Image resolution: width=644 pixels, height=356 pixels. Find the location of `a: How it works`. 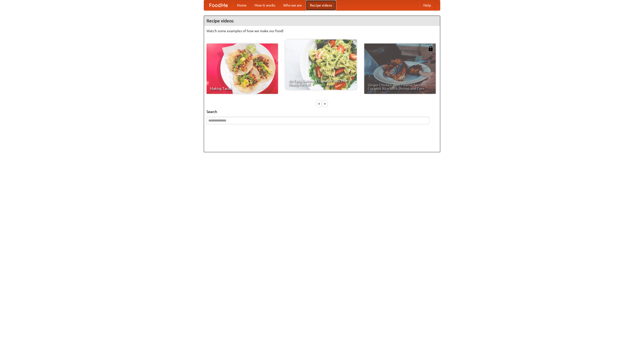

a: How it works is located at coordinates (265, 5).